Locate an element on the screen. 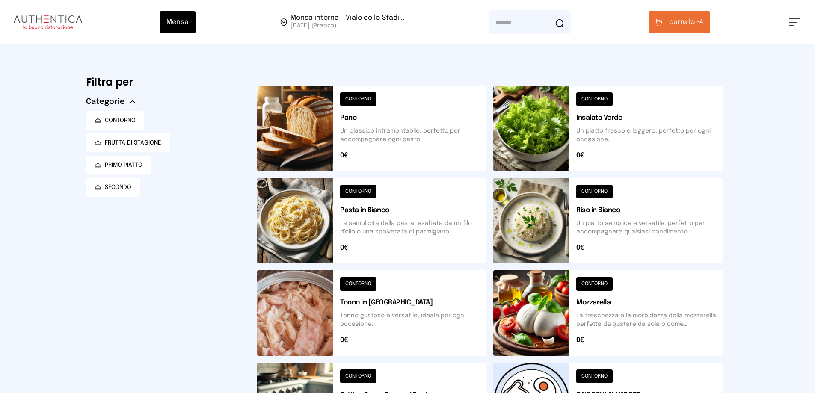  button: PRIMO PIATTO is located at coordinates (119, 165).